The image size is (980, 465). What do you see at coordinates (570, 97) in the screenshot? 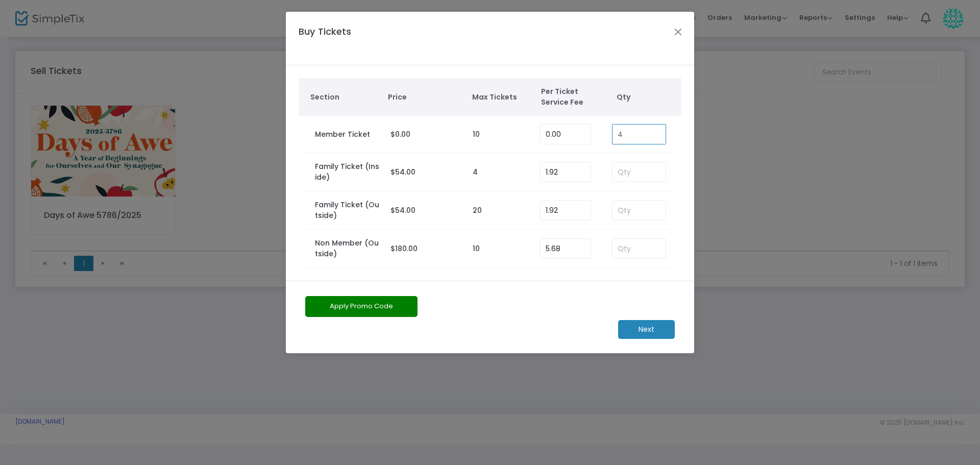
I see `span: Per Ticket Service Fee` at bounding box center [570, 97].